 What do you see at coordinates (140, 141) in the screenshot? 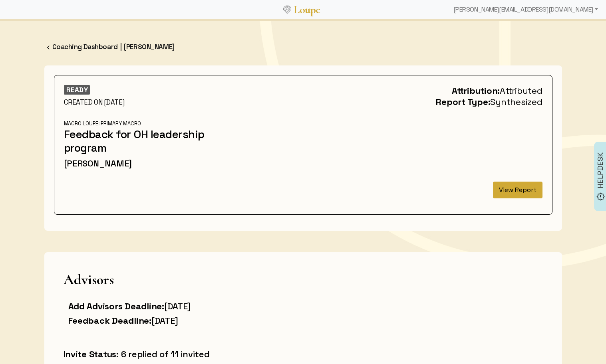
I see `h2: Feedback for OH leadership program` at bounding box center [140, 141].